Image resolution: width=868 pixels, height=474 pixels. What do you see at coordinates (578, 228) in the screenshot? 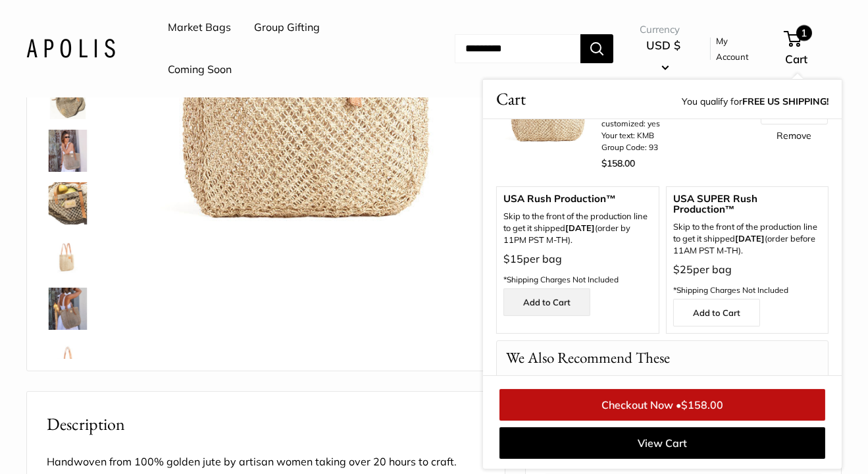
I see `p: Skip to the front of the production line to get it shipped (order by 11PM PST M-TH).` at bounding box center [578, 228].